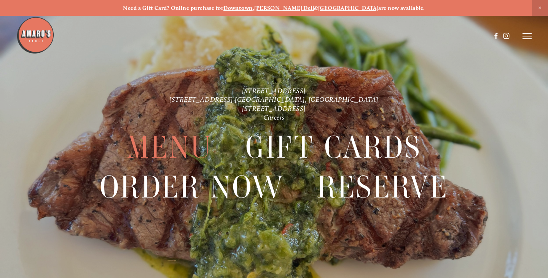 The height and width of the screenshot is (278, 548). Describe the element at coordinates (173, 8) in the screenshot. I see `strong: Need a Gift Card? Online purchase for` at that location.